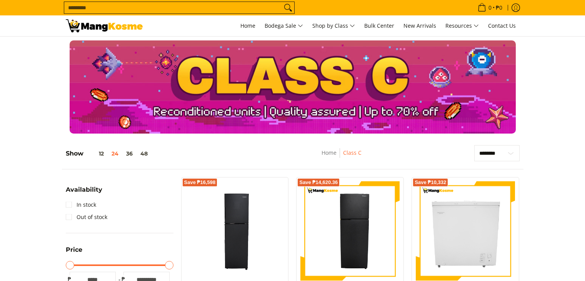  Describe the element at coordinates (462, 26) in the screenshot. I see `span: Resources` at that location.